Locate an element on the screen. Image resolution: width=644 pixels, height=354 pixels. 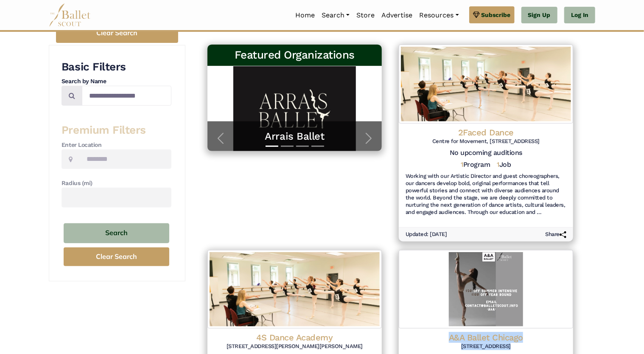
h6: Share is located at coordinates (556, 235).